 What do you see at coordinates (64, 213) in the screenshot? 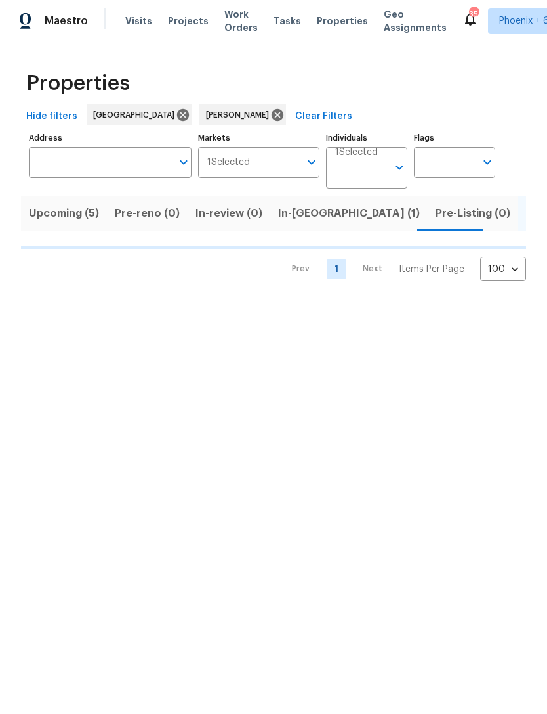
I see `span: Upcoming (5)` at bounding box center [64, 213].